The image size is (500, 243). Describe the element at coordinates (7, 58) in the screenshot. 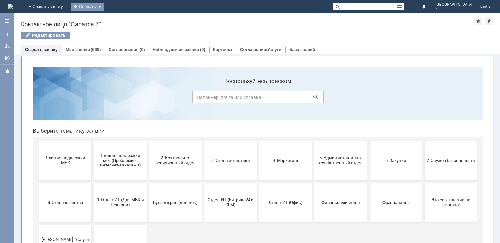

I see `a: Мои согласования` at that location.